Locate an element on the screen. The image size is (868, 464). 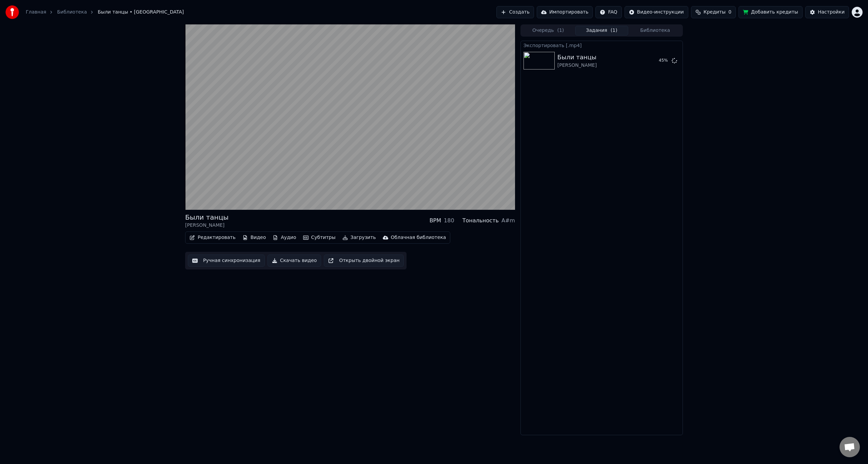
span: 0 is located at coordinates (729, 13).